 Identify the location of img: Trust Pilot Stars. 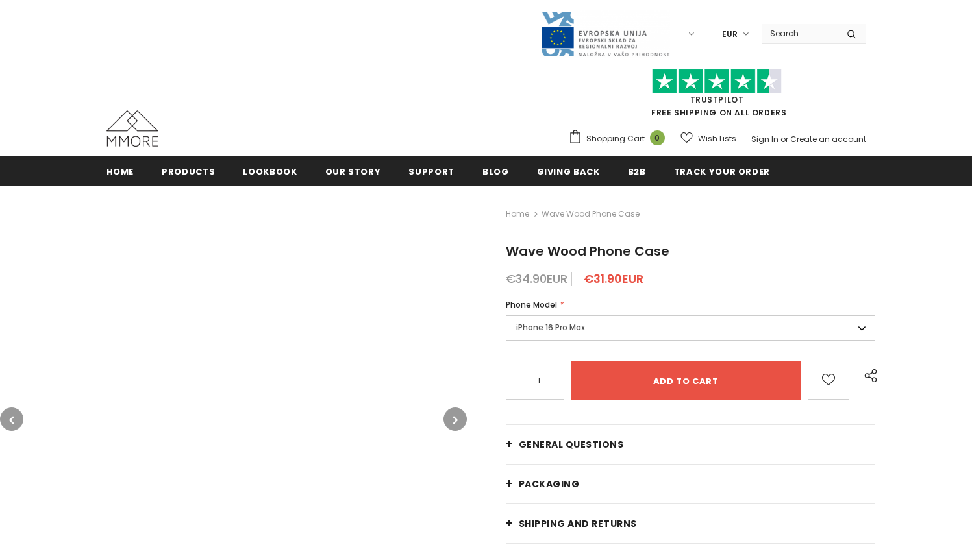
(717, 81).